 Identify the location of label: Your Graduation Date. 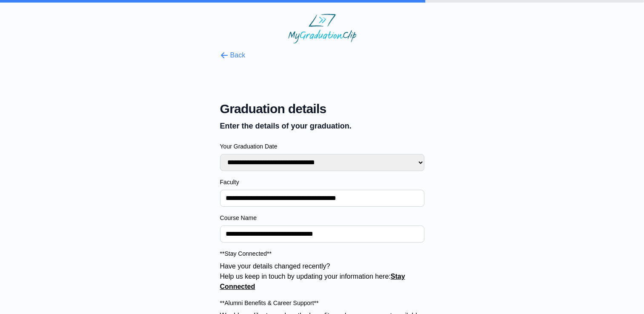
(322, 147).